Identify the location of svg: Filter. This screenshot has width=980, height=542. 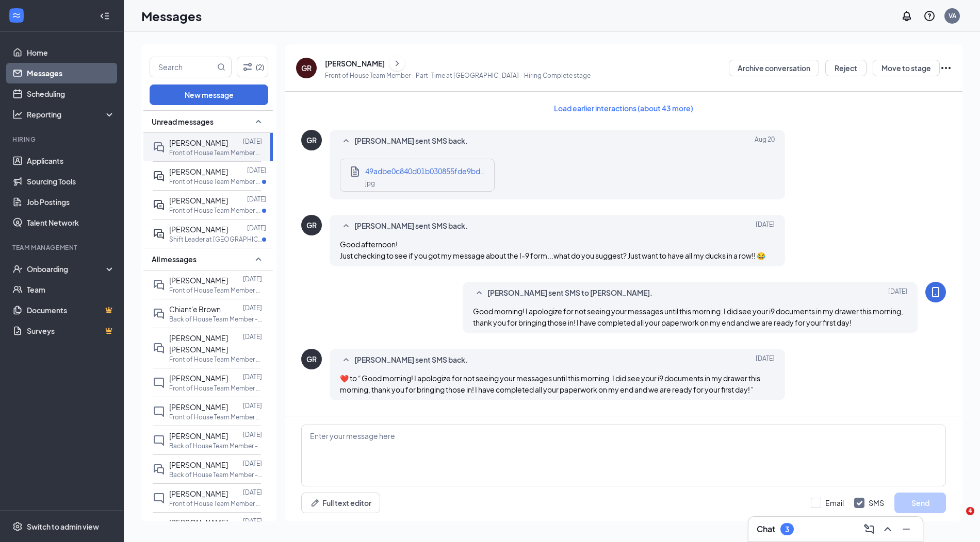
(247, 67).